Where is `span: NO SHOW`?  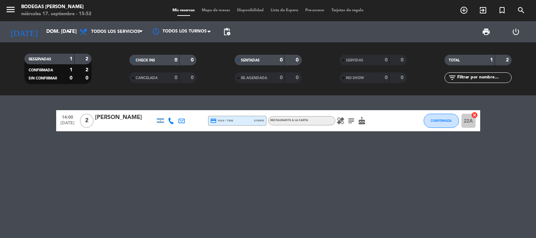 span: NO SHOW is located at coordinates (355, 78).